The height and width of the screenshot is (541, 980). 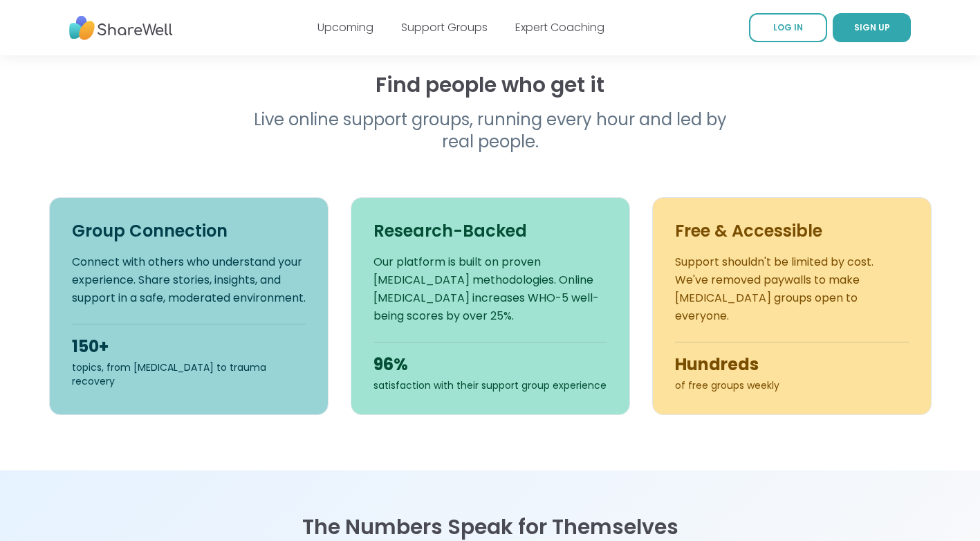 I want to click on p: Connect with others who understand your experience. Share stories, insights, and support in a saf..., so click(x=189, y=280).